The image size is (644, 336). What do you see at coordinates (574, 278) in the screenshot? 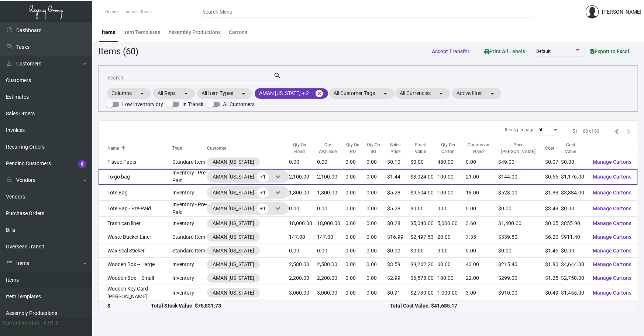
I see `td: $2,750.00` at bounding box center [574, 278].